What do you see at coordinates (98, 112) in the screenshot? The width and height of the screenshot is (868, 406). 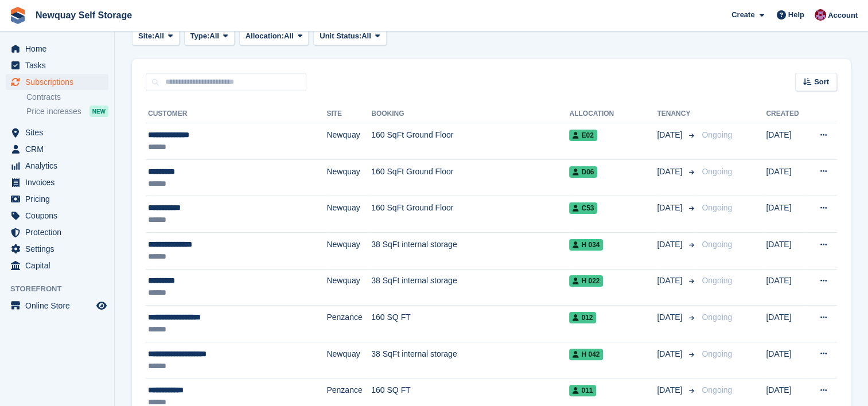 I see `div: NEW` at bounding box center [98, 112].